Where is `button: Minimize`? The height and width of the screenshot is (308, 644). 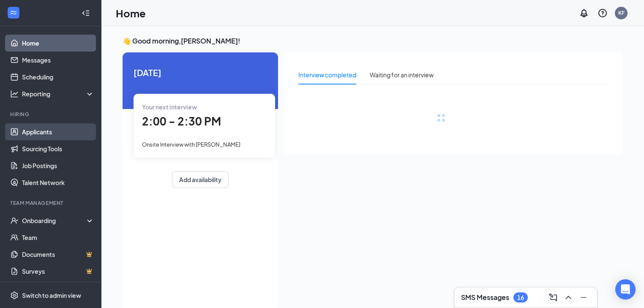 button: Minimize is located at coordinates (584, 298).